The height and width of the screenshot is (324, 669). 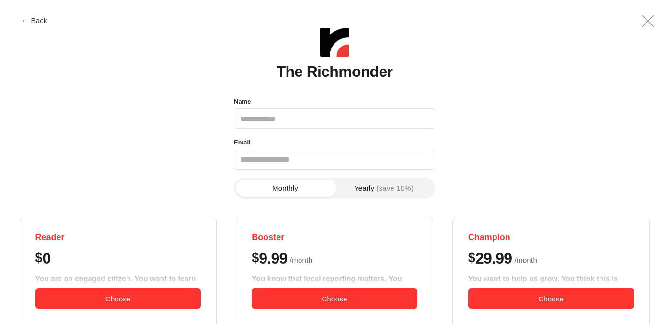 I want to click on input: Name, so click(x=335, y=118).